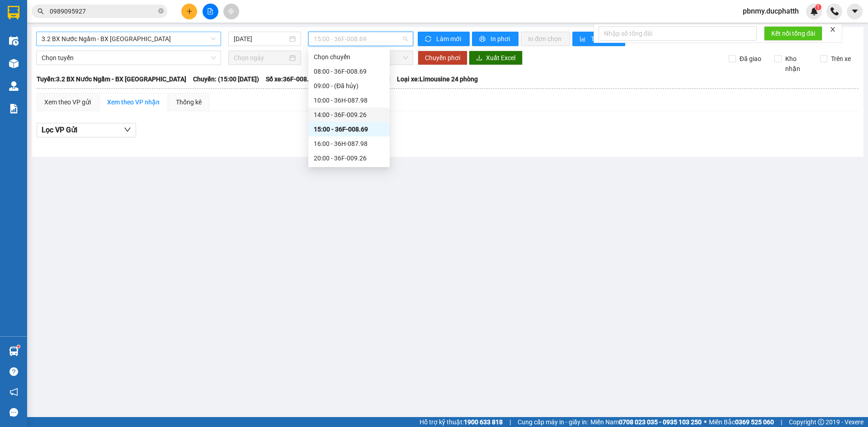 The width and height of the screenshot is (868, 427). What do you see at coordinates (14, 12) in the screenshot?
I see `img: logo-vxr` at bounding box center [14, 12].